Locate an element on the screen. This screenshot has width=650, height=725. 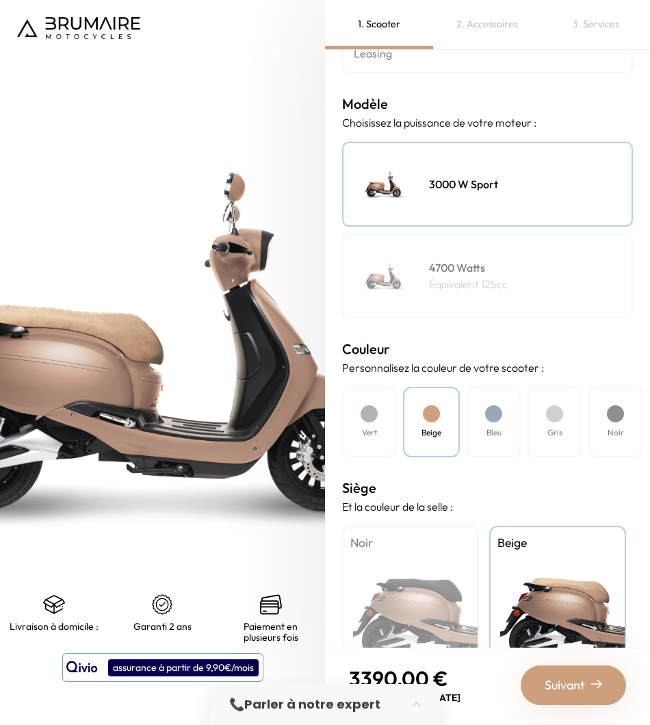
button: assurance à partir de 9,90€/mois is located at coordinates (163, 667).